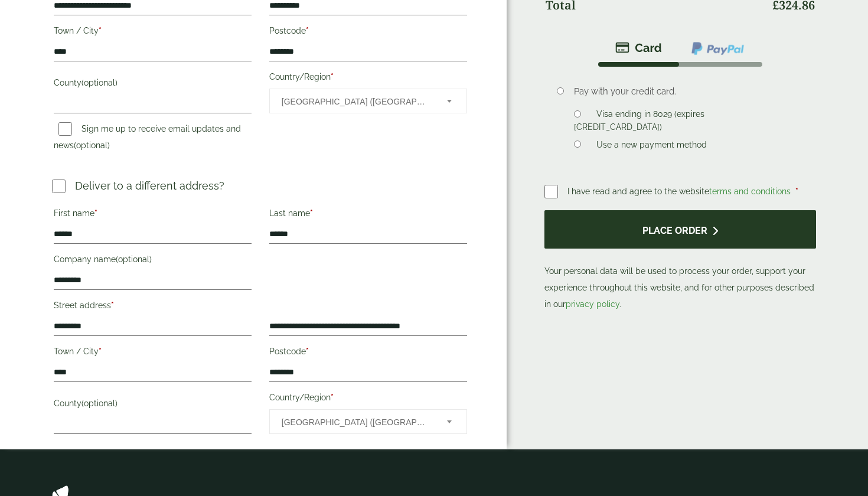  Describe the element at coordinates (680, 261) in the screenshot. I see `p: Your personal data will be used to process your order, support your experience throughout this we...` at that location.